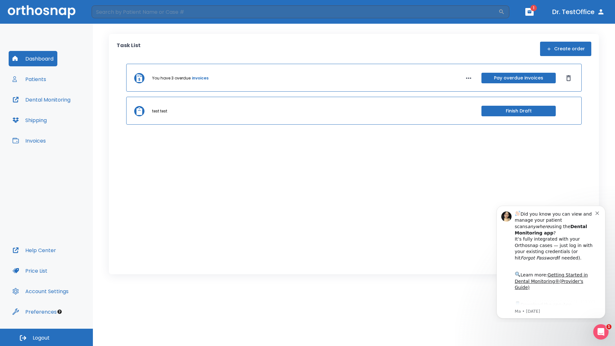 The height and width of the screenshot is (346, 615). What do you see at coordinates (41, 100) in the screenshot?
I see `a: Dental Monitoring` at bounding box center [41, 100].